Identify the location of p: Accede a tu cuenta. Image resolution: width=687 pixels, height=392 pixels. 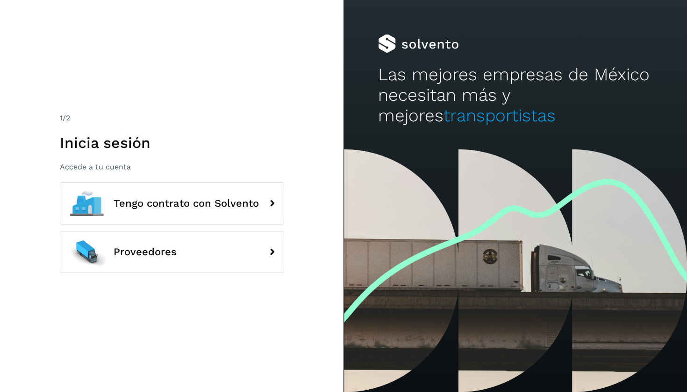
(172, 167).